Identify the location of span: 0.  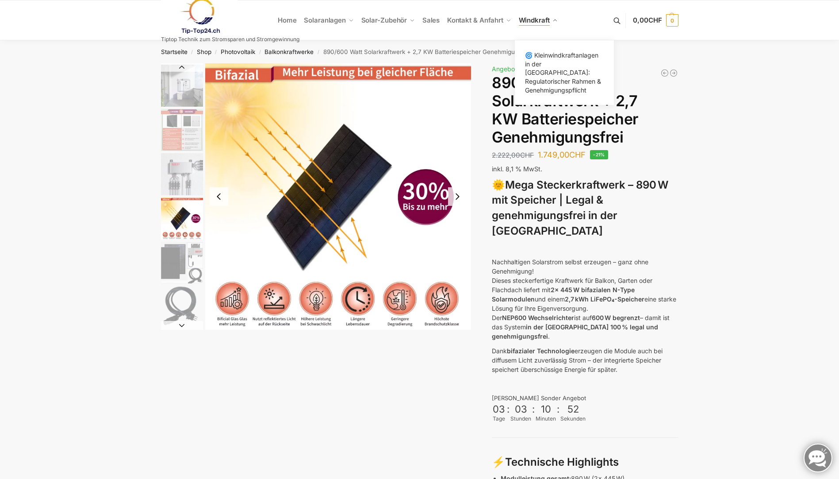
(673, 20).